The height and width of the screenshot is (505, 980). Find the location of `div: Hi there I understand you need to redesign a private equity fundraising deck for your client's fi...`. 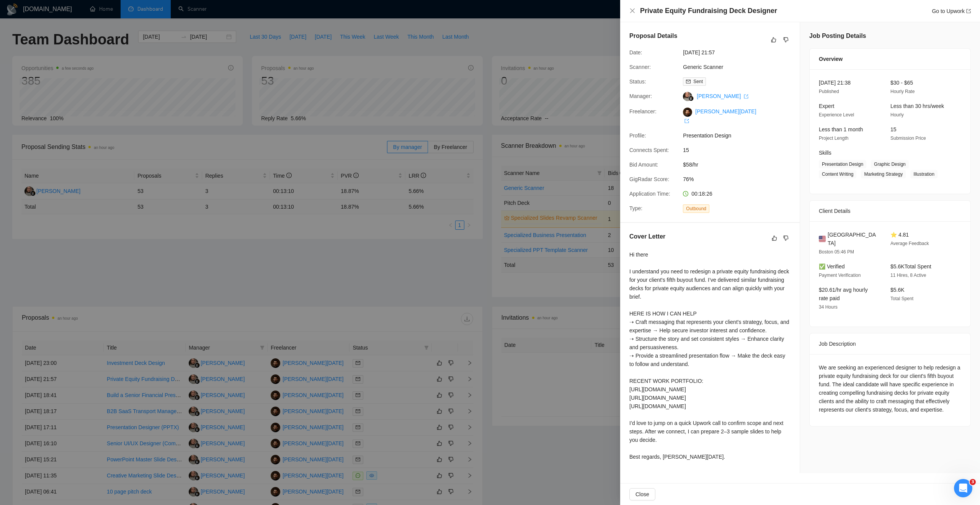

div: Hi there I understand you need to redesign a private equity fundraising deck for your client's fi... is located at coordinates (710, 355).